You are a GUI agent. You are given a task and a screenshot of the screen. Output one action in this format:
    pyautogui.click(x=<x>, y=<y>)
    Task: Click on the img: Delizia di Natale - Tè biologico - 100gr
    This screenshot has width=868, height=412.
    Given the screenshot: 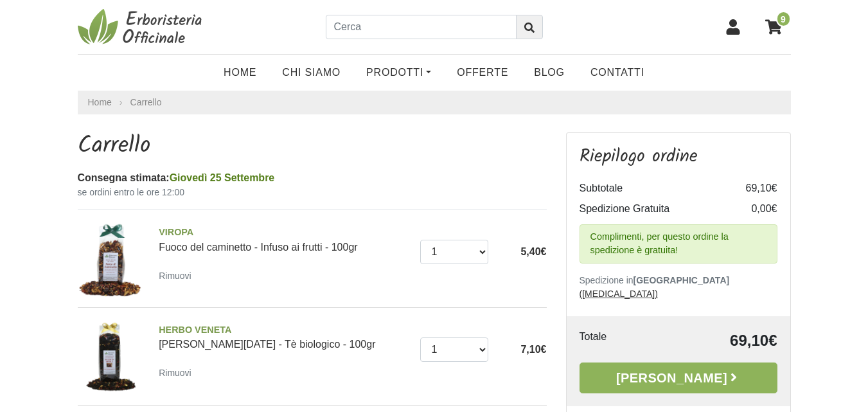 What is the action you would take?
    pyautogui.click(x=111, y=356)
    